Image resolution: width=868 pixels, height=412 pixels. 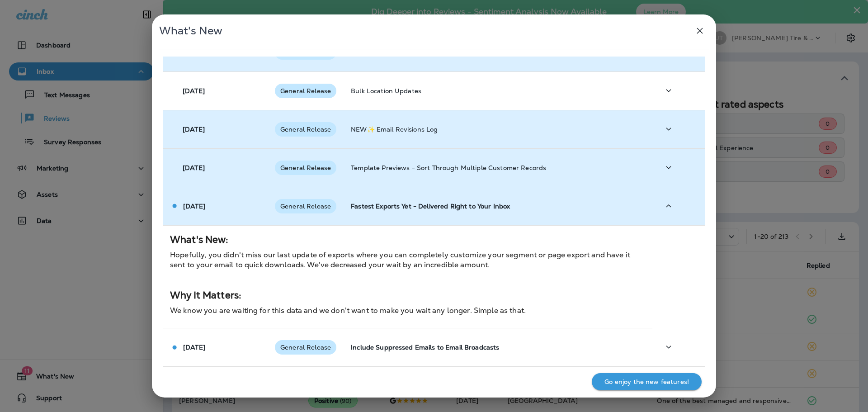 I want to click on p: Template Previews - Sort Through Multiple Customer Records, so click(x=498, y=168).